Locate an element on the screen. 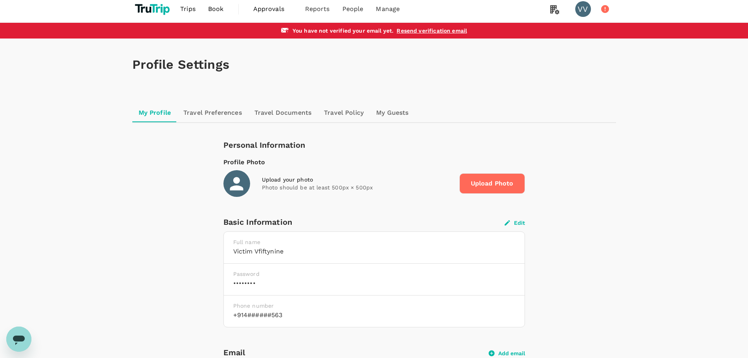 The image size is (748, 358). a: My Profile is located at coordinates (155, 113).